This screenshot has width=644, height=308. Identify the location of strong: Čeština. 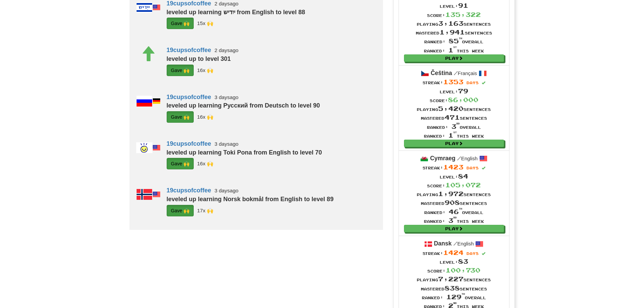
(441, 73).